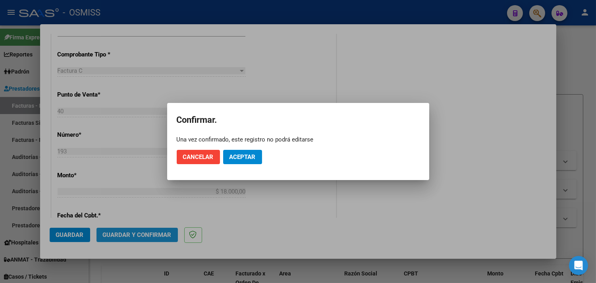 The width and height of the screenshot is (596, 283). Describe the element at coordinates (243, 157) in the screenshot. I see `span: Aceptar` at that location.